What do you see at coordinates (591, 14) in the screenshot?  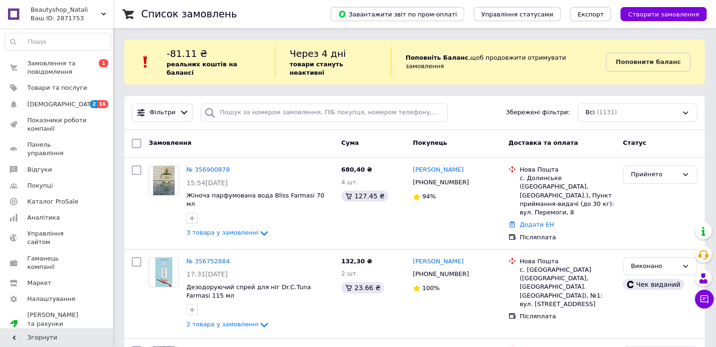 I see `span: Експорт` at bounding box center [591, 14].